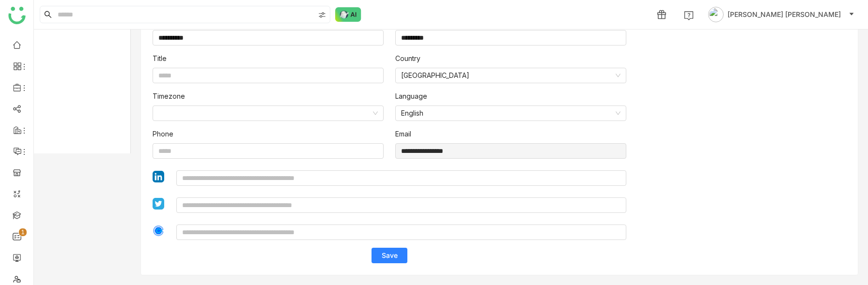 The image size is (868, 285). I want to click on label: Timezone, so click(168, 96).